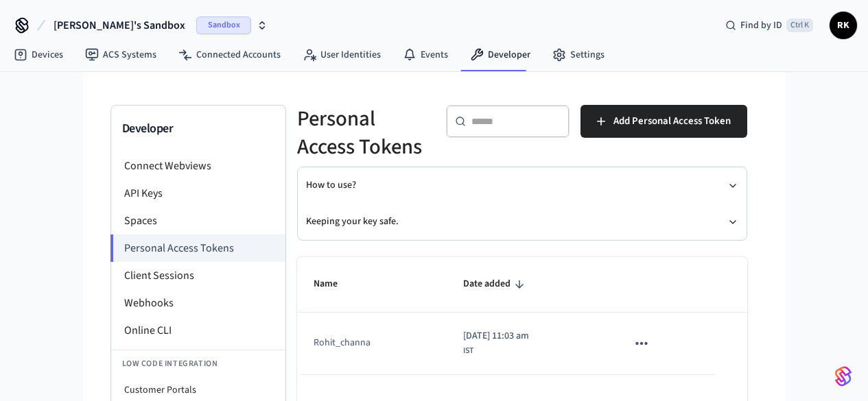 Image resolution: width=868 pixels, height=401 pixels. What do you see at coordinates (121, 55) in the screenshot?
I see `a: ACS Systems` at bounding box center [121, 55].